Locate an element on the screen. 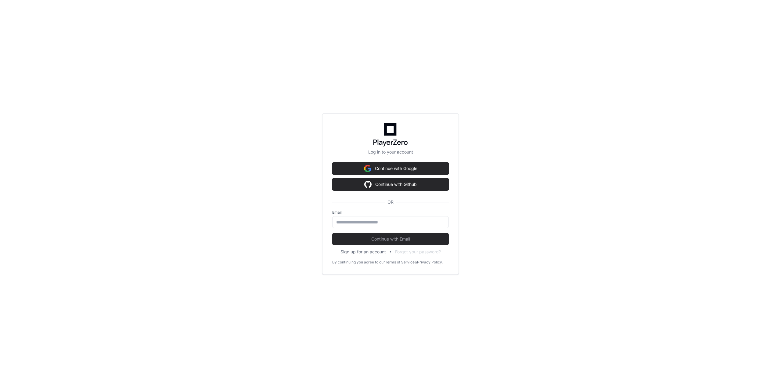  span: Continue with Email is located at coordinates (390, 239).